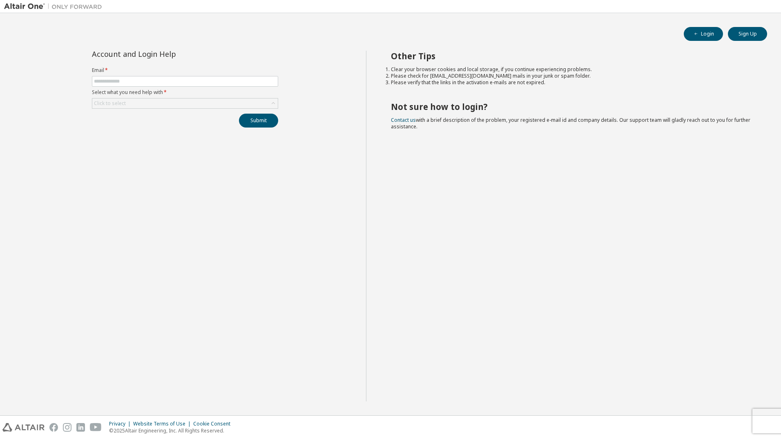 This screenshot has width=781, height=439. I want to click on img: altair_logo.svg, so click(23, 427).